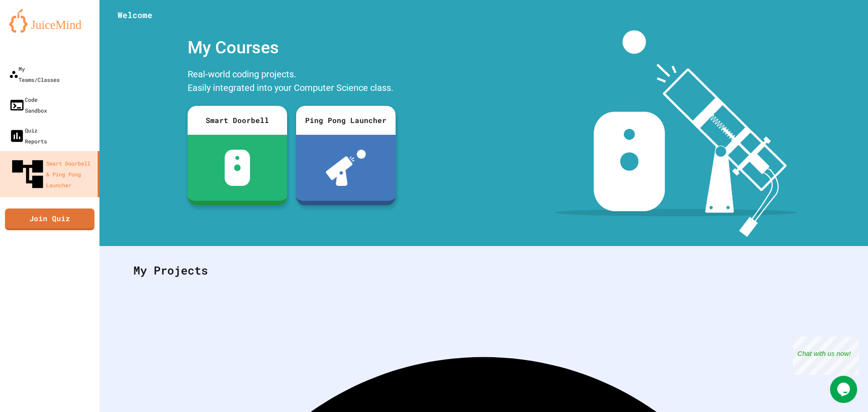  What do you see at coordinates (34, 74) in the screenshot?
I see `div: My Teams/Classes` at bounding box center [34, 74].